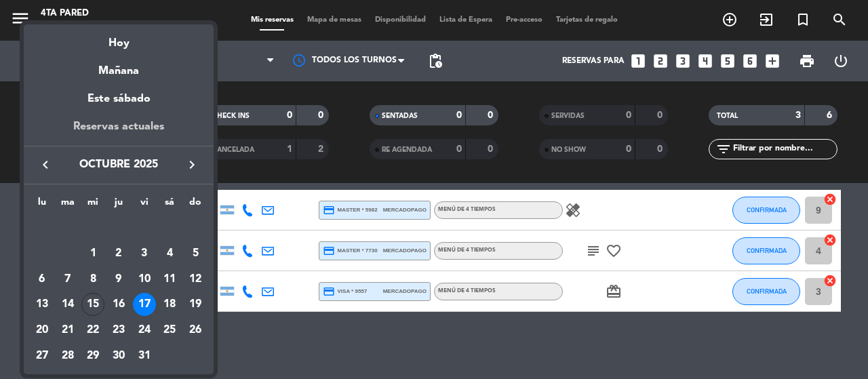 Image resolution: width=868 pixels, height=379 pixels. What do you see at coordinates (68, 304) in the screenshot?
I see `div: 14` at bounding box center [68, 304].